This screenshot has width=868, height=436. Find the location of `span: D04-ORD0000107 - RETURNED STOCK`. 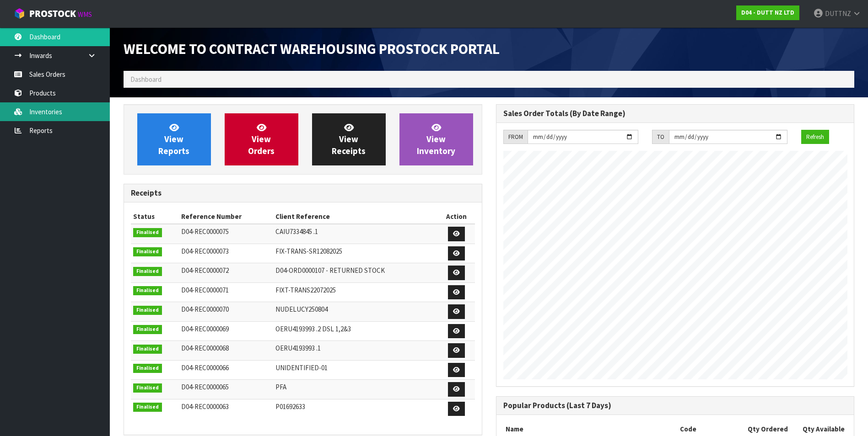

span: D04-ORD0000107 - RETURNED STOCK is located at coordinates (330, 270).